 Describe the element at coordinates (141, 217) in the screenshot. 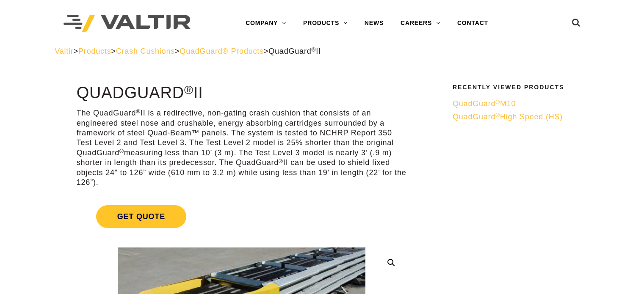

I see `span: Get Quote` at that location.